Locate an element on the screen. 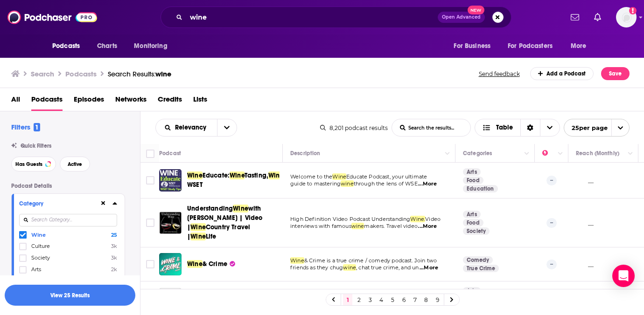  span: Arts is located at coordinates (36, 269).